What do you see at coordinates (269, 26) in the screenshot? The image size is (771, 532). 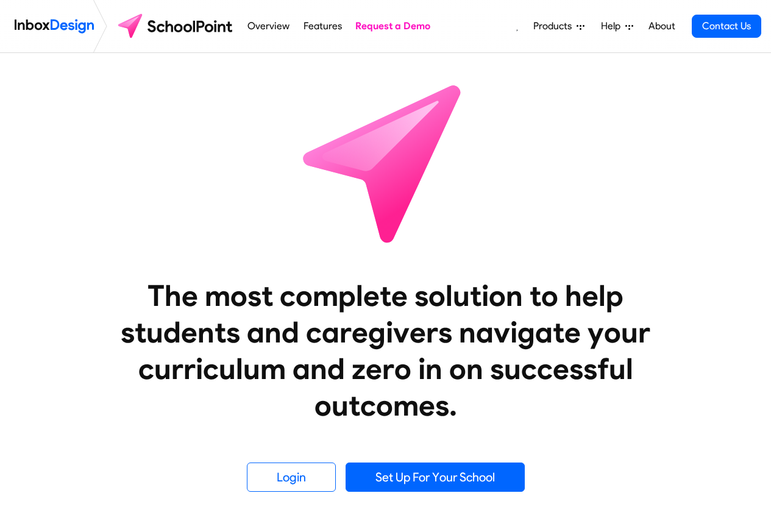 I see `a: Overview` at bounding box center [269, 26].